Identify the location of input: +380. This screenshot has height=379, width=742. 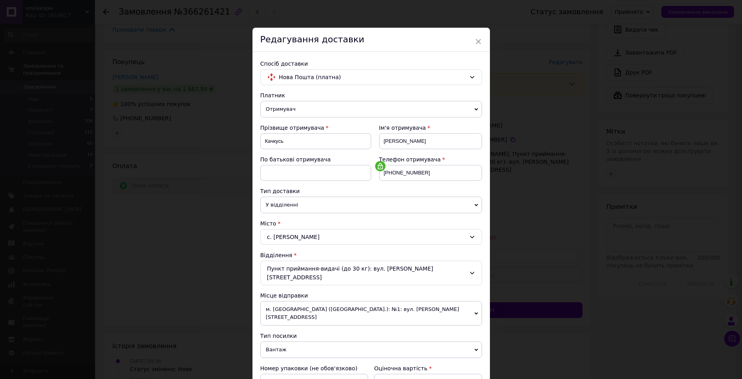
(431, 173).